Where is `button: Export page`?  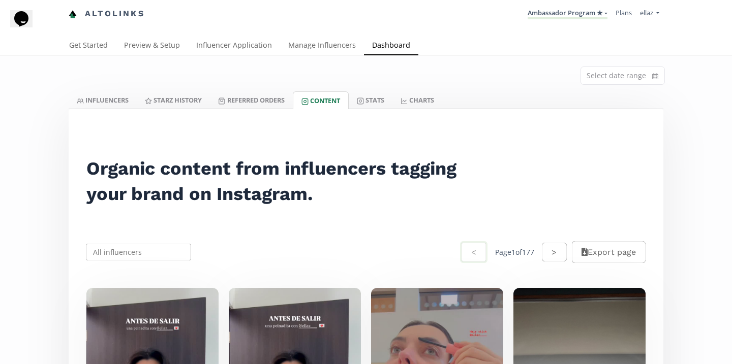 button: Export page is located at coordinates (608, 252).